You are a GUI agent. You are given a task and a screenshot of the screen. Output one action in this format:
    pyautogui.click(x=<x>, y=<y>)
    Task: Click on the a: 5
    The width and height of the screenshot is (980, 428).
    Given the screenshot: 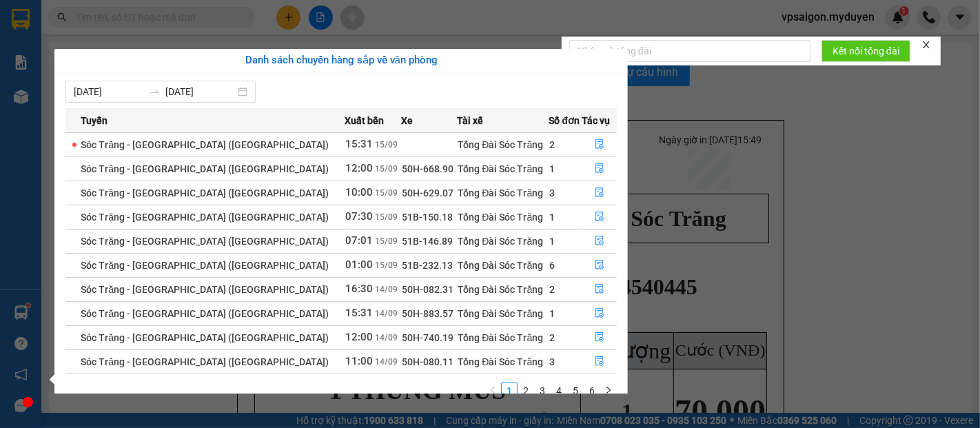 What is the action you would take?
    pyautogui.click(x=576, y=390)
    